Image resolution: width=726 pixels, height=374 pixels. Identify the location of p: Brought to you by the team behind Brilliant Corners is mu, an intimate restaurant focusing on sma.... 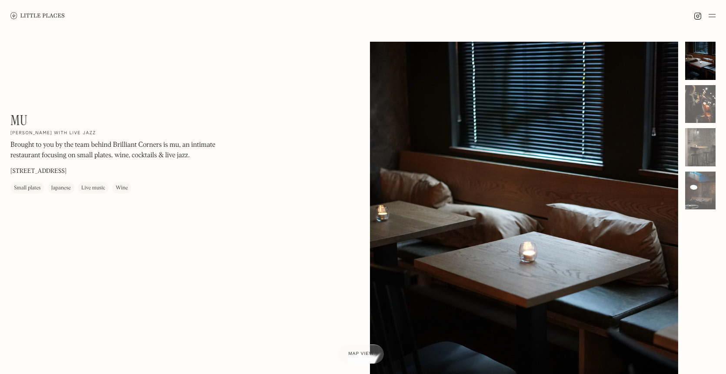
(128, 151).